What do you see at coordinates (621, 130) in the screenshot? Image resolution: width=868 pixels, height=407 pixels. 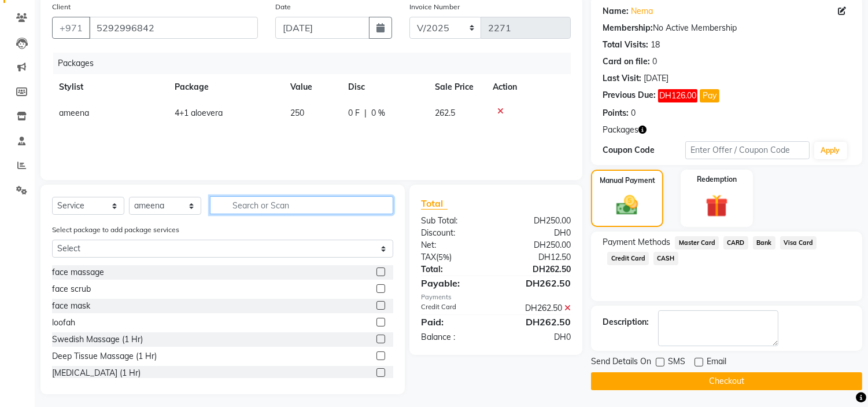 I see `span: Packages` at bounding box center [621, 130].